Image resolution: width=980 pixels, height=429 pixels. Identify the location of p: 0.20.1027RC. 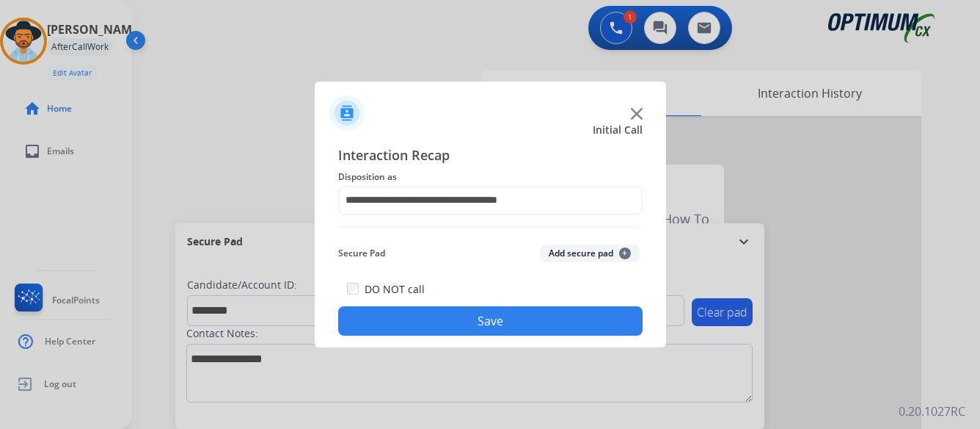
(932, 411).